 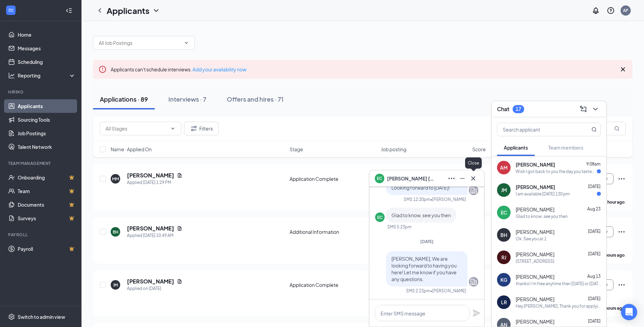 I want to click on span: Score, so click(x=479, y=149).